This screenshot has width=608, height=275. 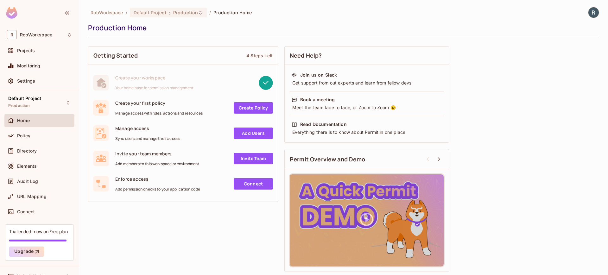 I want to click on span: R, so click(x=12, y=35).